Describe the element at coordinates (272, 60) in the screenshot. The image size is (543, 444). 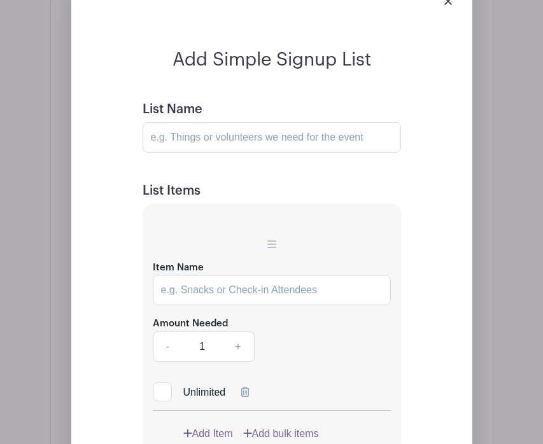
I see `h2: Add Simple Signup List` at that location.